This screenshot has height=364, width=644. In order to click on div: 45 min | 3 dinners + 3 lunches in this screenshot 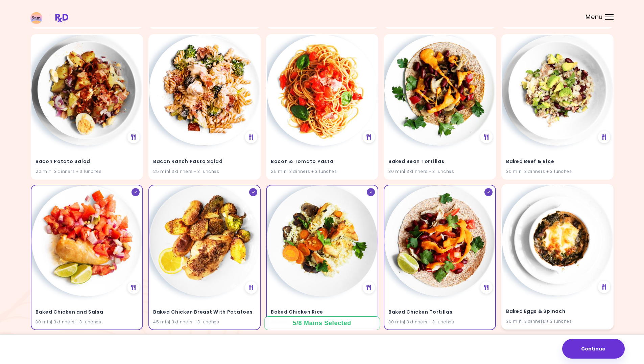, I will do `click(204, 322)`.